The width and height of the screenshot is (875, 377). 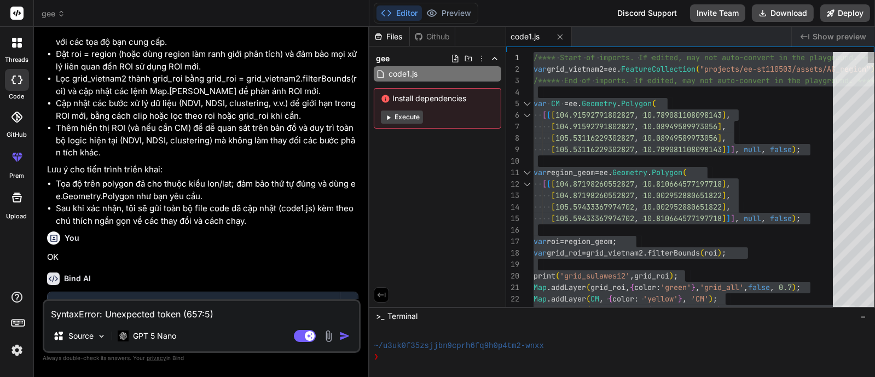 I want to click on div: 7, so click(x=513, y=126).